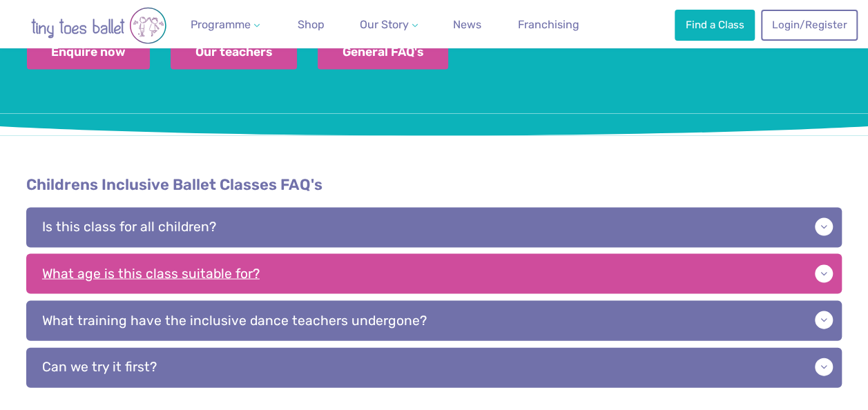  What do you see at coordinates (434, 274) in the screenshot?
I see `p: What age is this class suitable for?` at bounding box center [434, 274].